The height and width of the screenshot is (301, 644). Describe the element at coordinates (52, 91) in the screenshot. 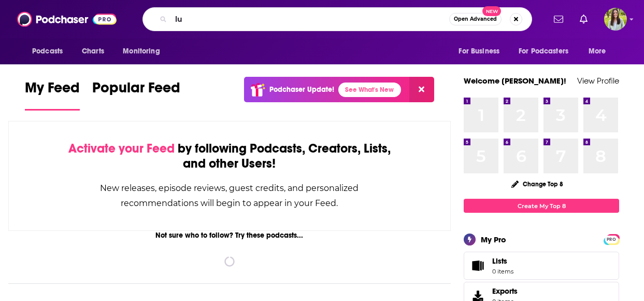

I see `span: My Feed` at that location.